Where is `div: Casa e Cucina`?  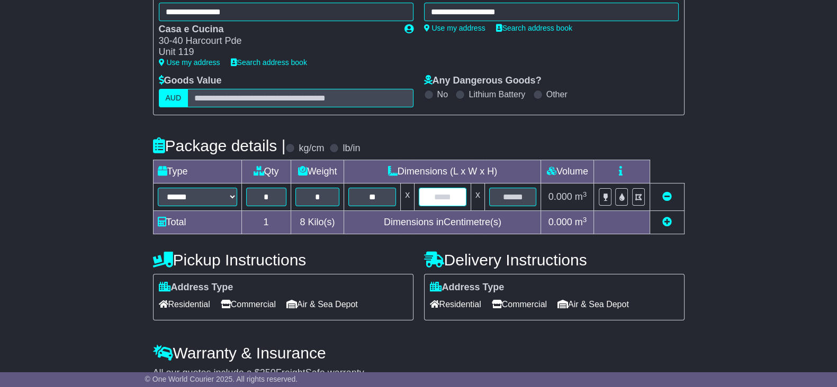
div: Casa e Cucina is located at coordinates (276, 30).